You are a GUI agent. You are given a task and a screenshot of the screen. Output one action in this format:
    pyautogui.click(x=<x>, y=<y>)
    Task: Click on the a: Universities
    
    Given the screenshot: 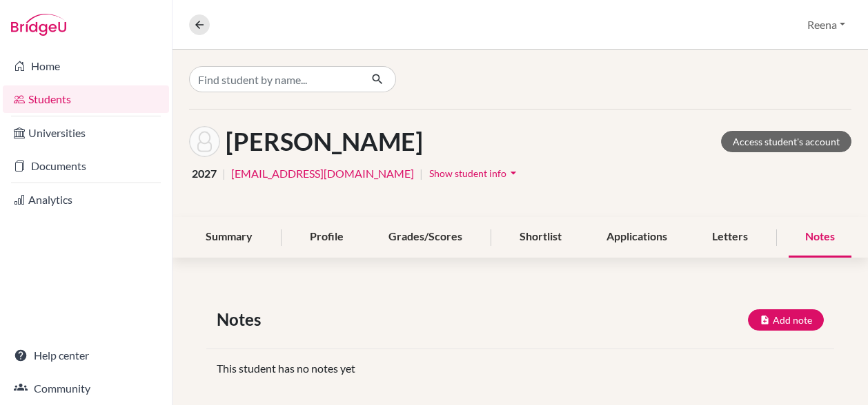 What is the action you would take?
    pyautogui.click(x=85, y=133)
    